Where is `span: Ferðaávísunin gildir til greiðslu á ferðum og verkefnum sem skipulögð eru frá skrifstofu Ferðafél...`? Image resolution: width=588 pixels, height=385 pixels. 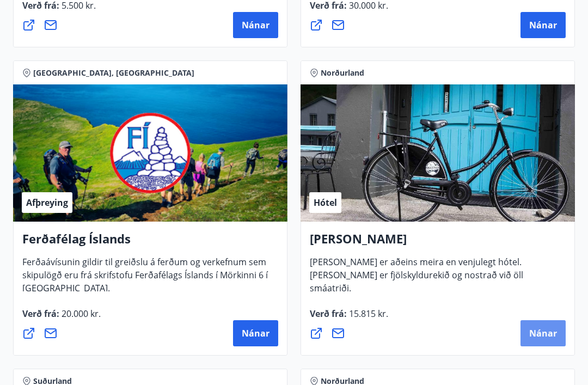 span: Ferðaávísunin gildir til greiðslu á ferðum og verkefnum sem skipulögð eru frá skrifstofu Ferðafél... is located at coordinates (145, 279).